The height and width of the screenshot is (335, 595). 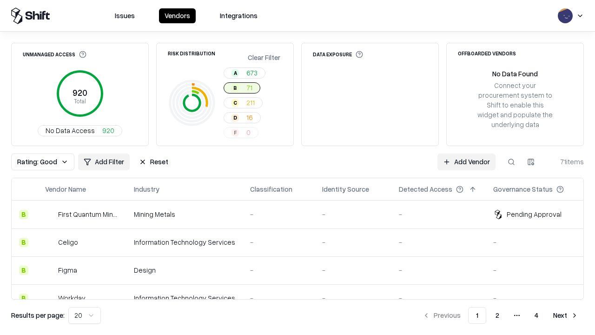 What do you see at coordinates (243, 103) in the screenshot?
I see `button: C211` at bounding box center [243, 103].